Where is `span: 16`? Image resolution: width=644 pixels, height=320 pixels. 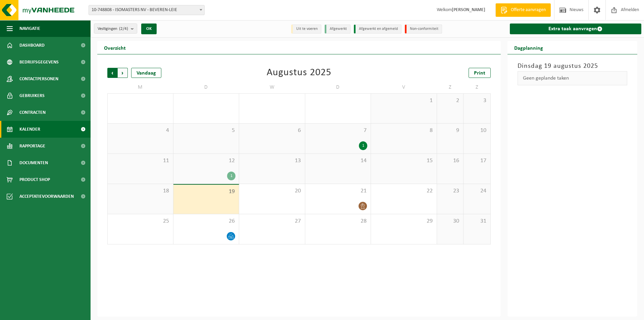
span: 16 is located at coordinates (450, 161).